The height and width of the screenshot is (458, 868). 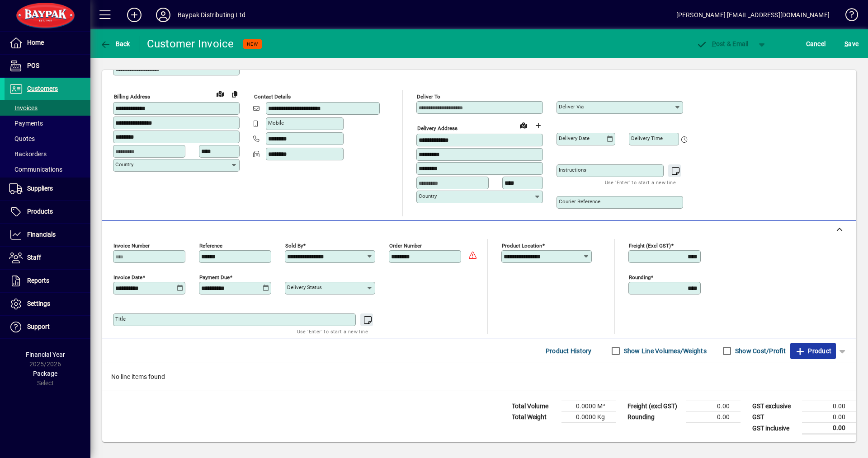 What do you see at coordinates (43, 88) in the screenshot?
I see `span: Customers` at bounding box center [43, 88].